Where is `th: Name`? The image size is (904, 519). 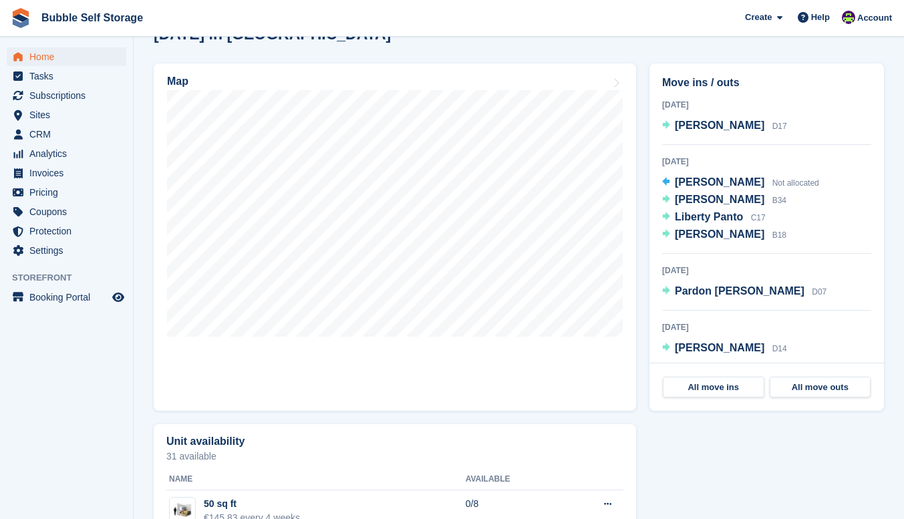
th: Name is located at coordinates (316, 480).